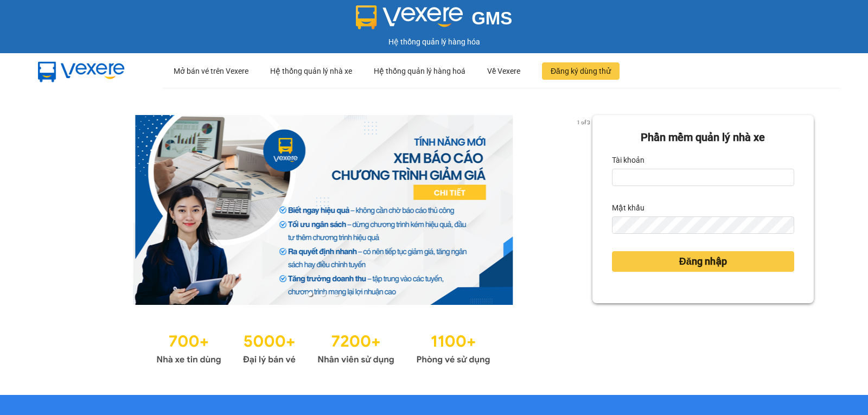 This screenshot has width=868, height=415. Describe the element at coordinates (323, 347) in the screenshot. I see `img: Statistics.png` at that location.